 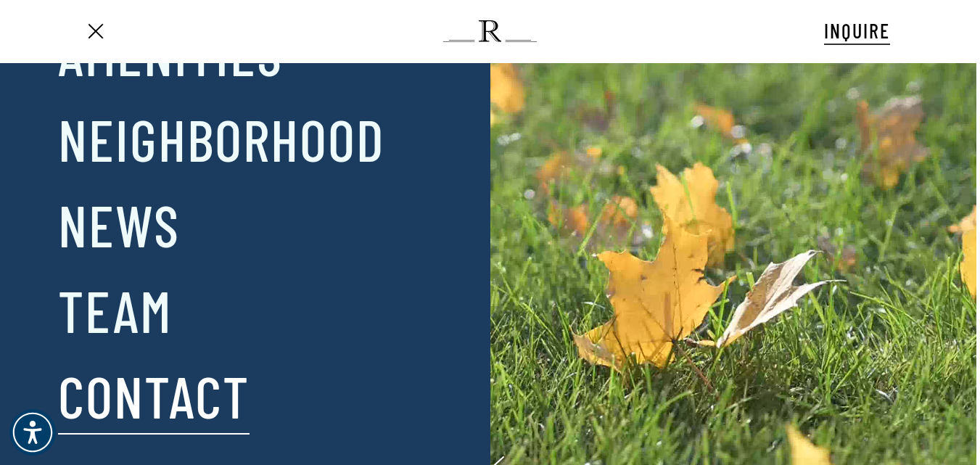 What do you see at coordinates (221, 138) in the screenshot?
I see `a: Neighborhood` at bounding box center [221, 138].